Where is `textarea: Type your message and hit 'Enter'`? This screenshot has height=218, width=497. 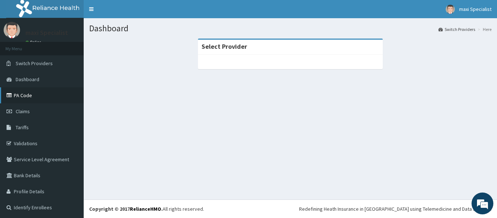
textarea: Type your message and hit 'Enter' is located at coordinates (71, 155).